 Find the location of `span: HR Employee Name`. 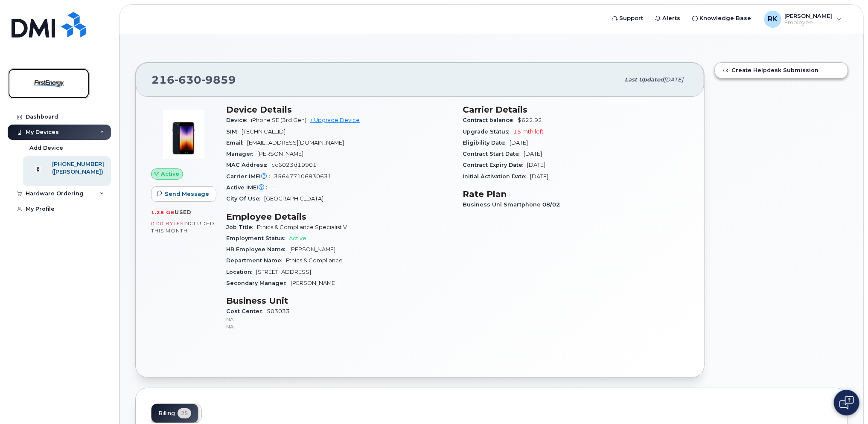

span: HR Employee Name is located at coordinates (257, 249).